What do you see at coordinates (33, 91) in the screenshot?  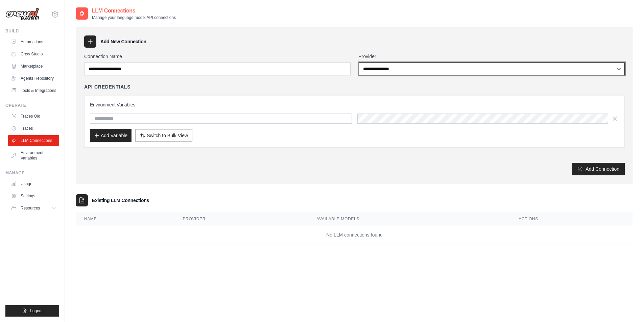 I see `a: Tools & Integrations` at bounding box center [33, 91].